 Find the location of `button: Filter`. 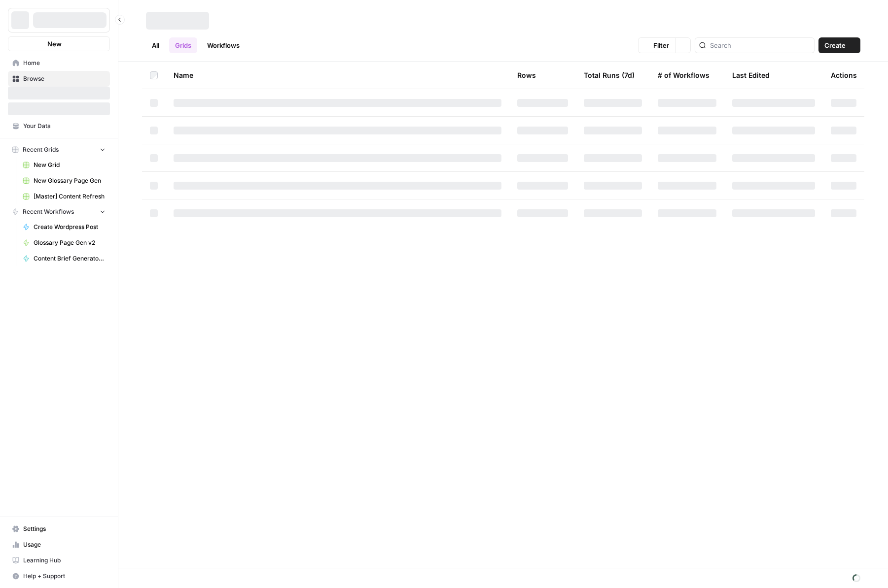

button: Filter is located at coordinates (656, 45).